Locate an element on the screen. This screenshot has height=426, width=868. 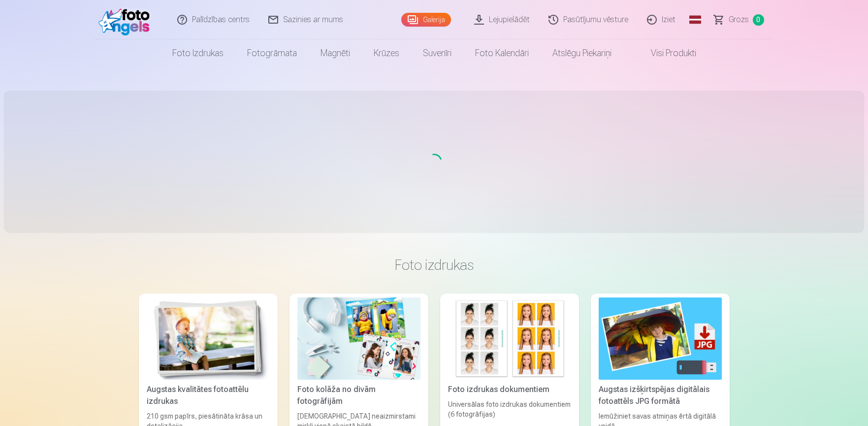
span: Grozs is located at coordinates (738, 20).